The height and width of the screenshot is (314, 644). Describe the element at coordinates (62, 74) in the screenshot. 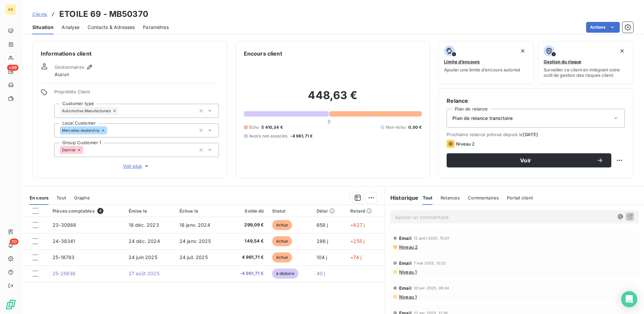

I see `span: Aucun` at that location.